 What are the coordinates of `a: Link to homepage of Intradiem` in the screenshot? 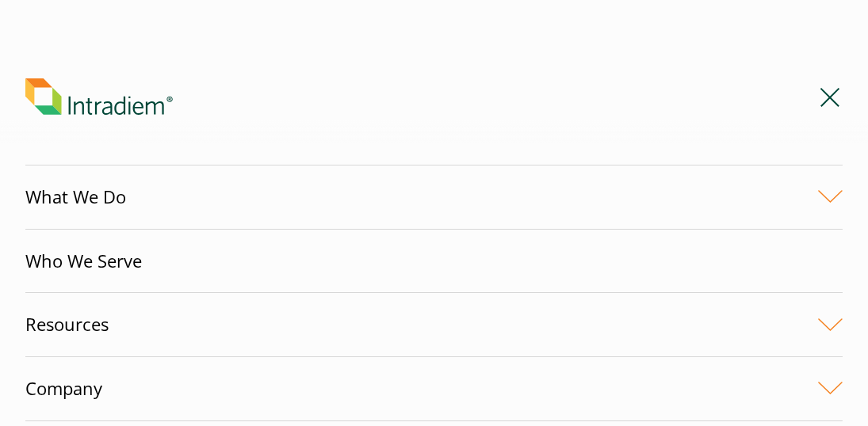 It's located at (421, 97).